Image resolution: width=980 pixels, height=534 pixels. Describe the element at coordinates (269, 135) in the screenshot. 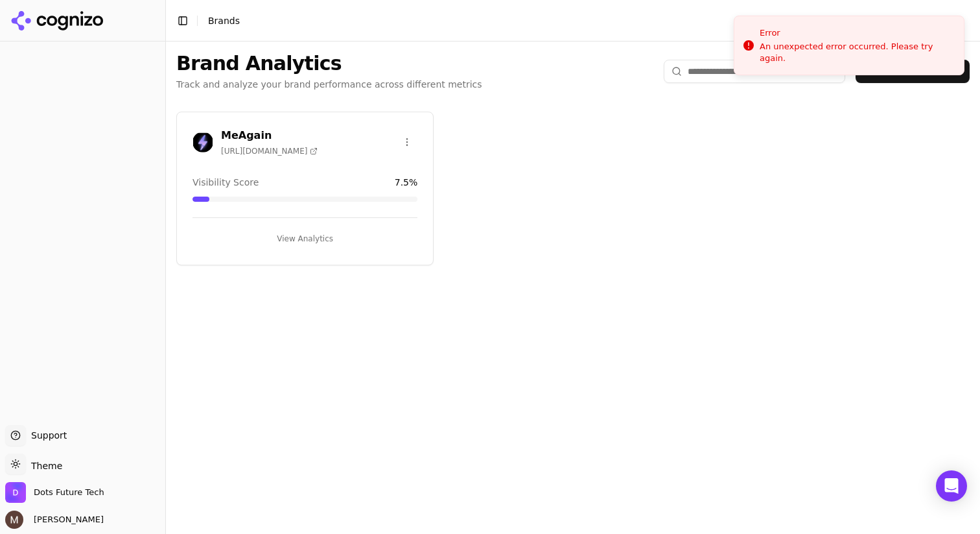

I see `h3: MeAgain` at that location.